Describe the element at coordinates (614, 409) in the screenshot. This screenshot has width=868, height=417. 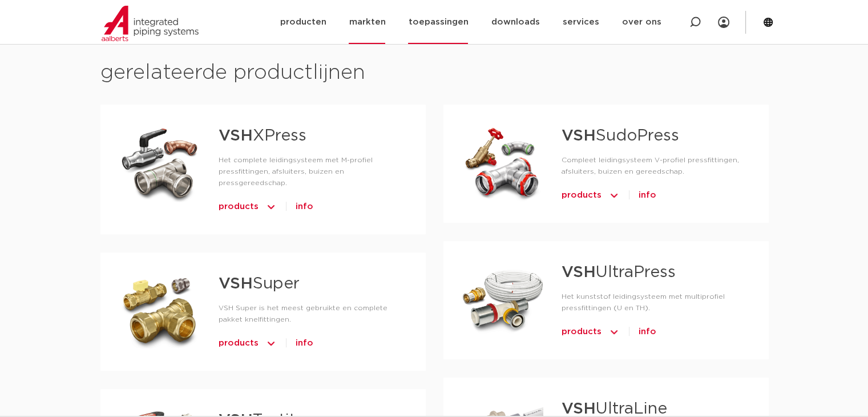
I see `a: VSHUltraLine` at that location.